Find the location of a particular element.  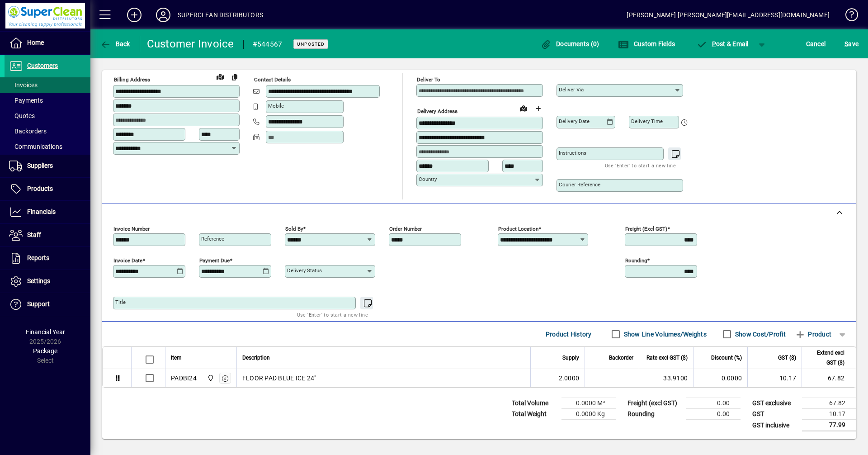

a: Support is located at coordinates (48, 305).